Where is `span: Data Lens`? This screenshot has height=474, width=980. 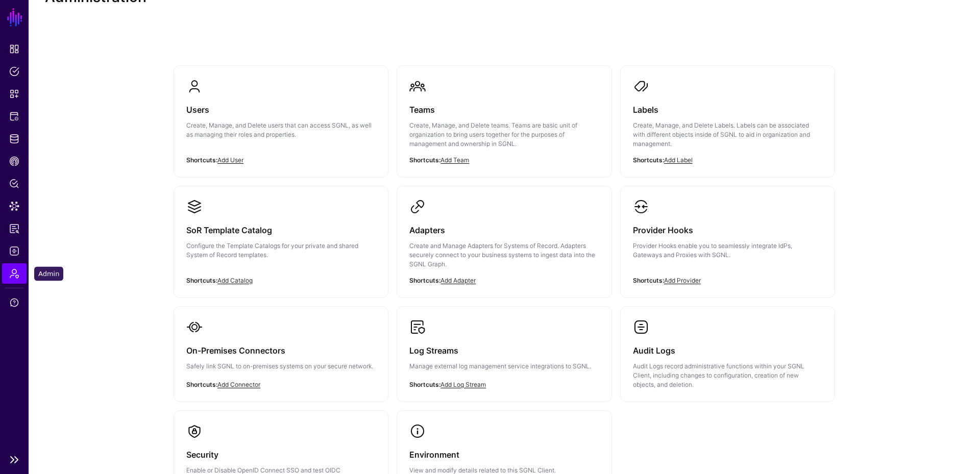
span: Data Lens is located at coordinates (14, 206).